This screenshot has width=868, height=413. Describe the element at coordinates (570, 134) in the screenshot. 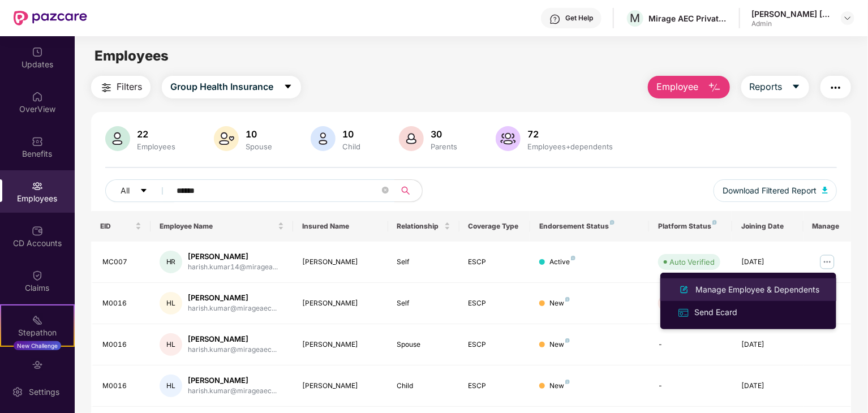

I see `div: 72` at that location.